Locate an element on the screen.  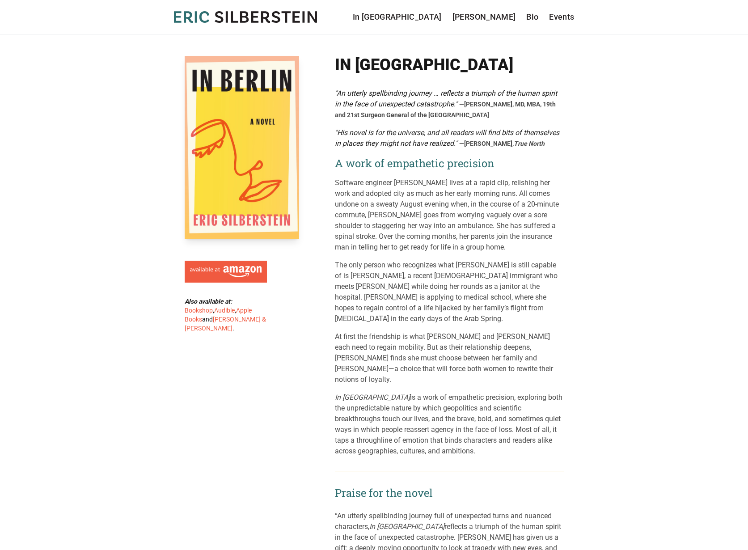
h2: Praise for the novel is located at coordinates (449, 492).